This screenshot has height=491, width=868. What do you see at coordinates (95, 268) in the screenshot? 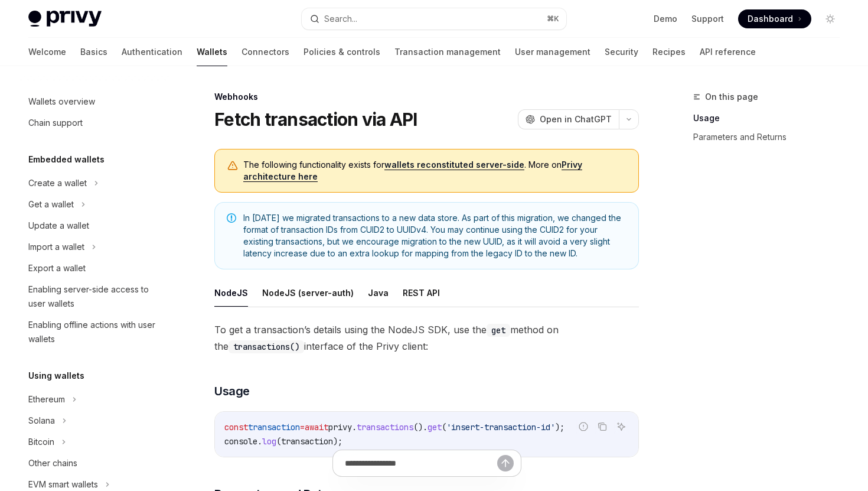
I see `a: Export a wallet` at bounding box center [95, 268].